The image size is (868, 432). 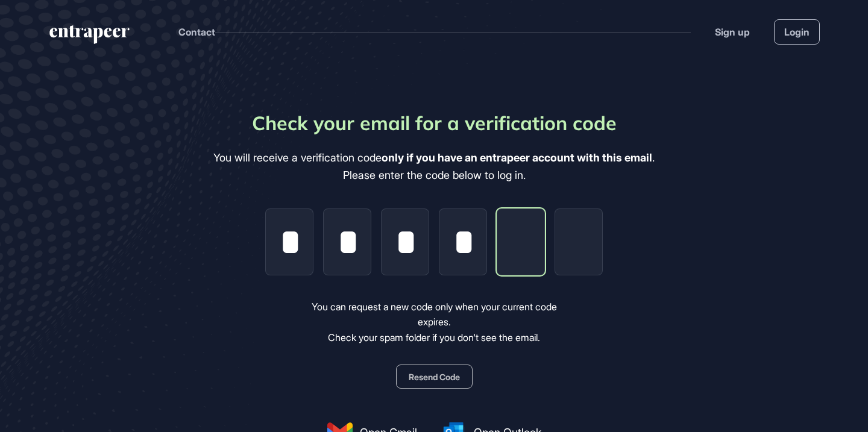 I want to click on button: Resend Code, so click(x=434, y=377).